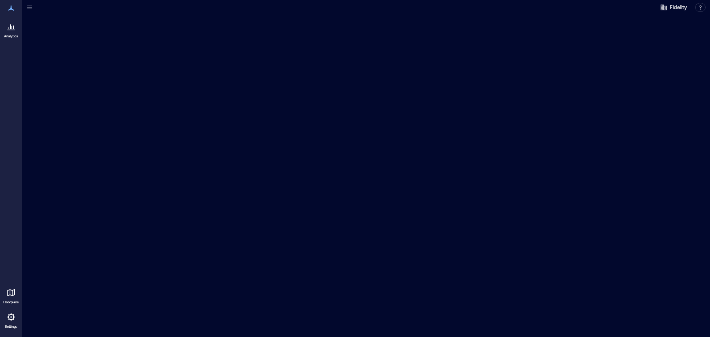  What do you see at coordinates (11, 302) in the screenshot?
I see `p: Floorplans` at bounding box center [11, 302].